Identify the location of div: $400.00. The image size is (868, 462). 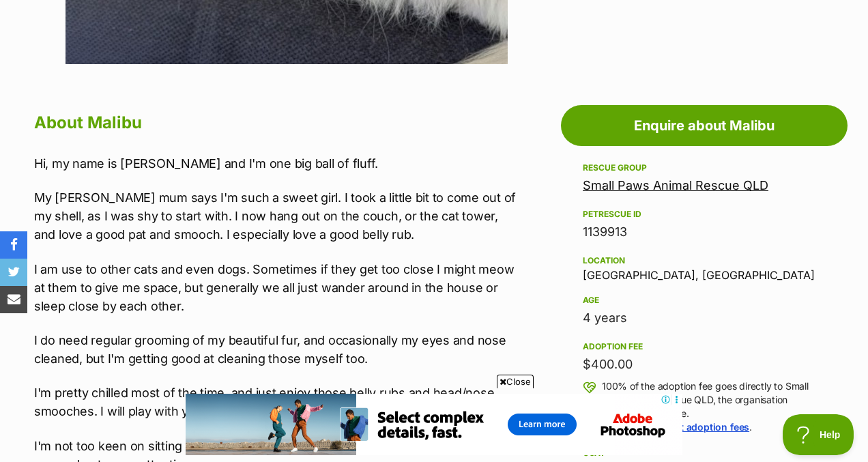
(704, 365).